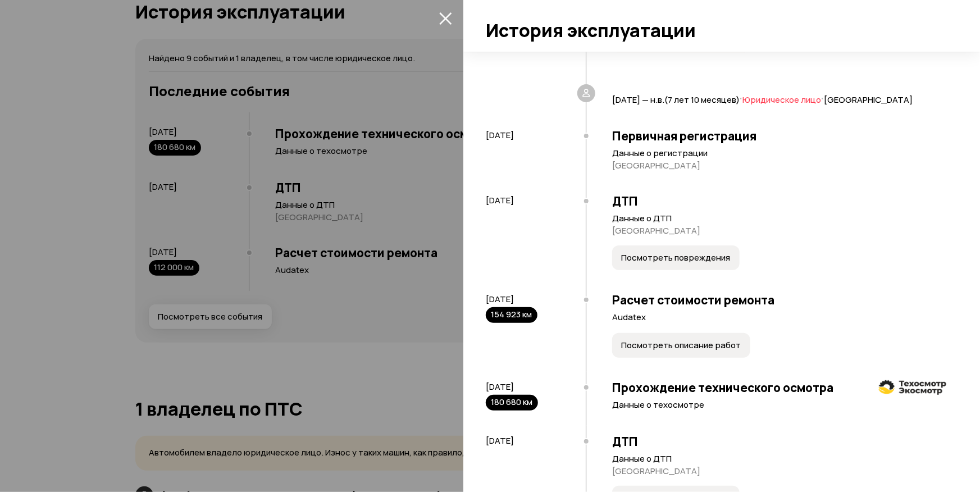 This screenshot has width=980, height=492. What do you see at coordinates (445, 18) in the screenshot?
I see `button: закрыть` at bounding box center [445, 18].